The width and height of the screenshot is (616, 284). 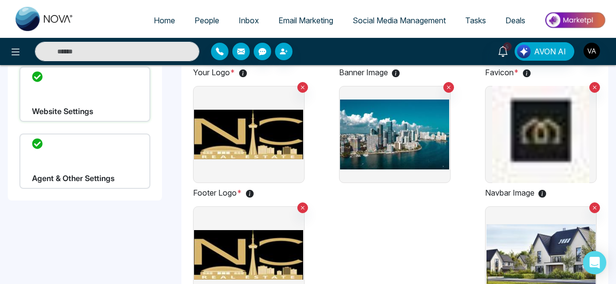 What do you see at coordinates (45, 19) in the screenshot?
I see `img: Nova CRM Logo` at bounding box center [45, 19].